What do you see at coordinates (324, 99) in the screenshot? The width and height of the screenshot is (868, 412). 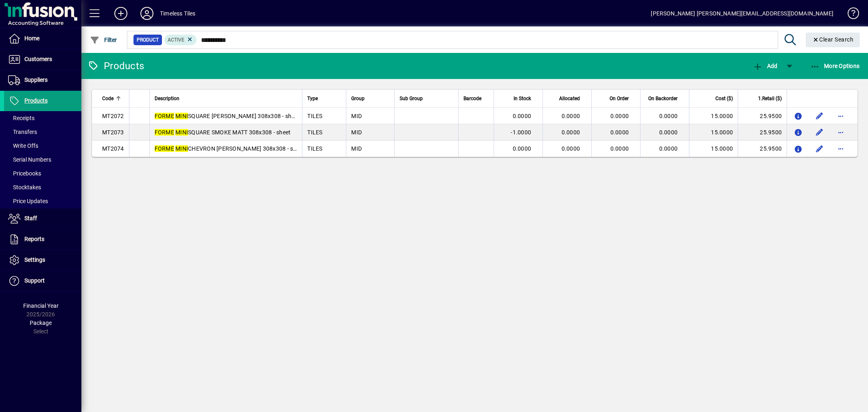 I see `div: Type` at bounding box center [324, 99].